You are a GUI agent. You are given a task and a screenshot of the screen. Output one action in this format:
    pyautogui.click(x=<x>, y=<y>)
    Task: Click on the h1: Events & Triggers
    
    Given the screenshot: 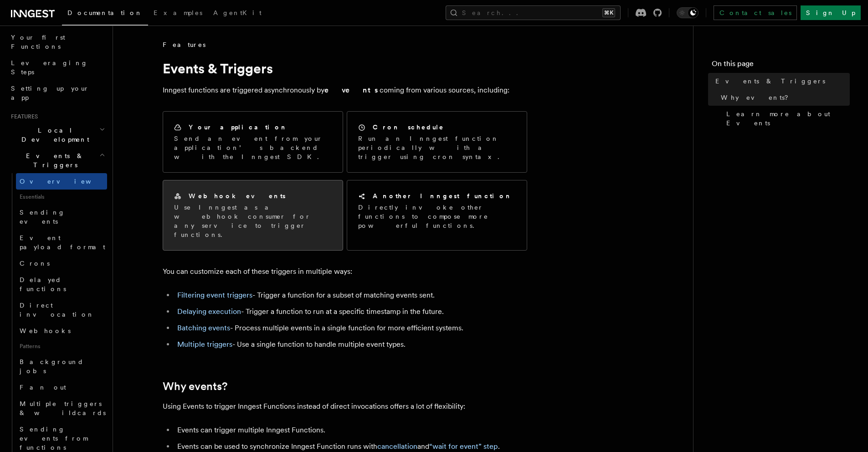 What is the action you would take?
    pyautogui.click(x=345, y=69)
    